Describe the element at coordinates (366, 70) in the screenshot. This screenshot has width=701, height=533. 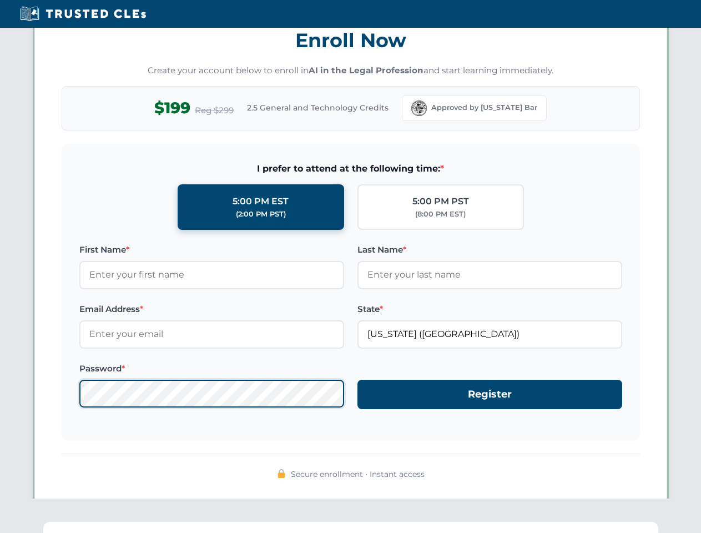
I see `strong: AI in the Legal Profession` at that location.